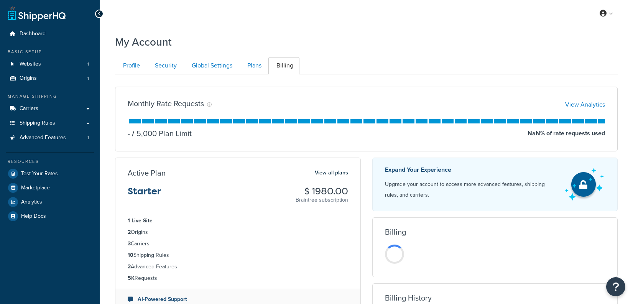 This screenshot has height=304, width=633. I want to click on a: Carriers, so click(50, 108).